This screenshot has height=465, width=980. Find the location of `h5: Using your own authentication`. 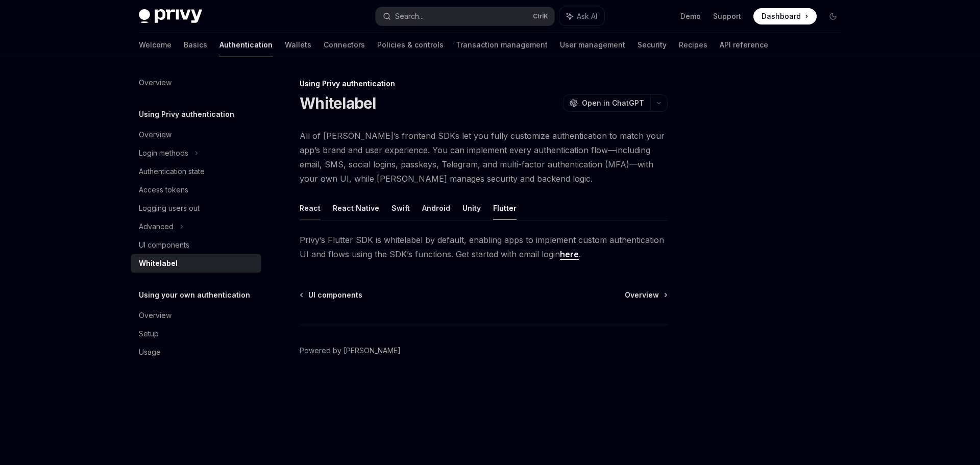

h5: Using your own authentication is located at coordinates (194, 295).